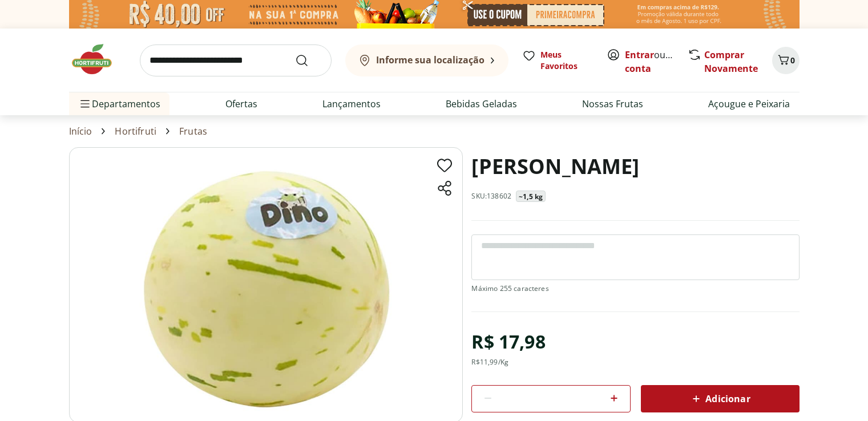 The height and width of the screenshot is (421, 868). Describe the element at coordinates (508, 342) in the screenshot. I see `div: R$ 17,98` at that location.